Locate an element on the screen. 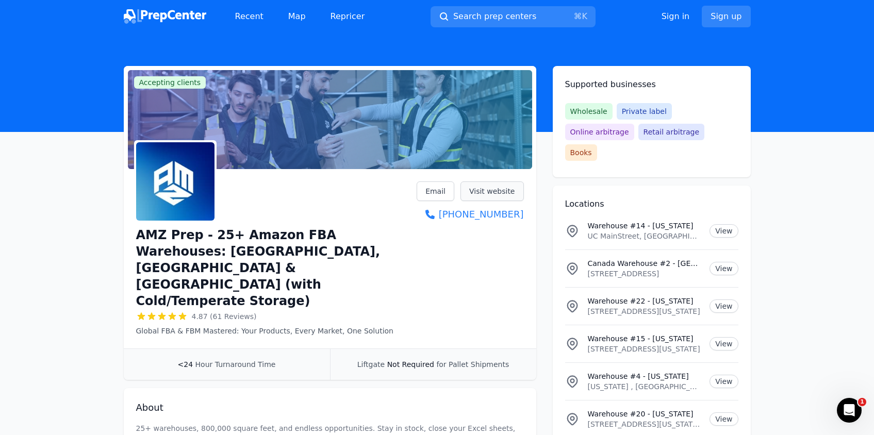 The image size is (874, 435). span: Wholesale is located at coordinates (589, 111).